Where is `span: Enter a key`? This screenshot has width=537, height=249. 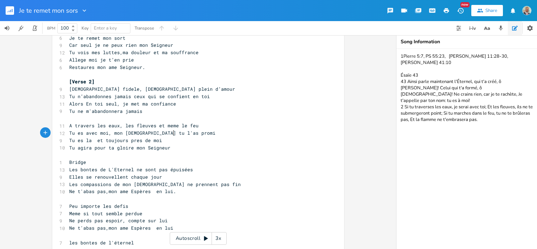 span: Enter a key is located at coordinates (105, 28).